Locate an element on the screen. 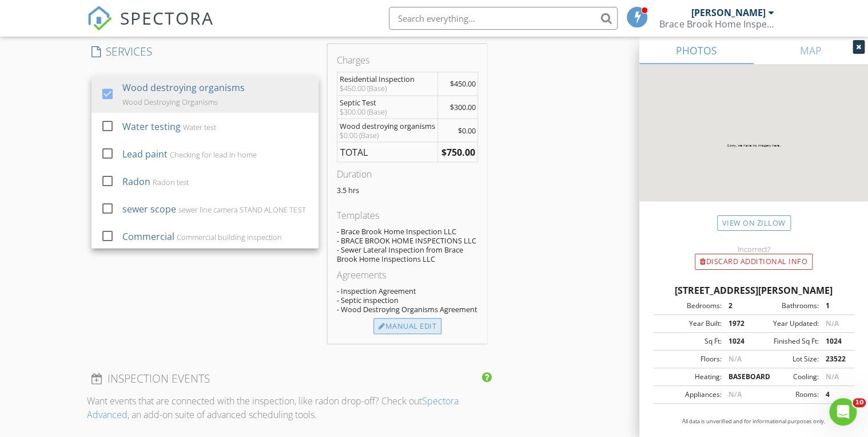 The image size is (868, 437). input: Search everything... is located at coordinates (503, 19).